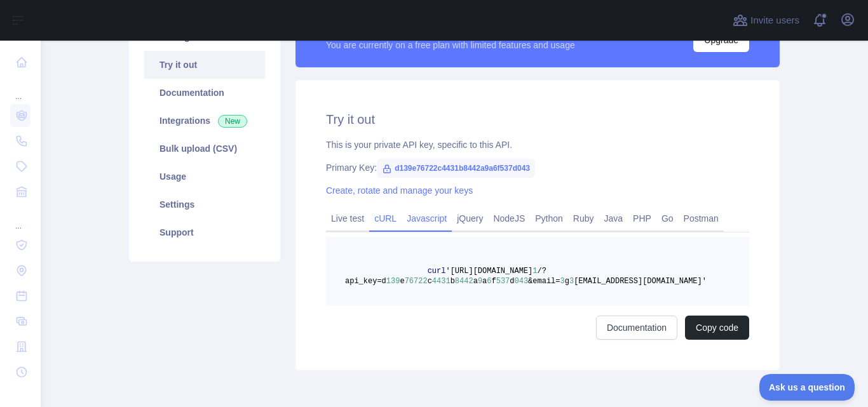 Image resolution: width=868 pixels, height=407 pixels. I want to click on span: 139, so click(393, 282).